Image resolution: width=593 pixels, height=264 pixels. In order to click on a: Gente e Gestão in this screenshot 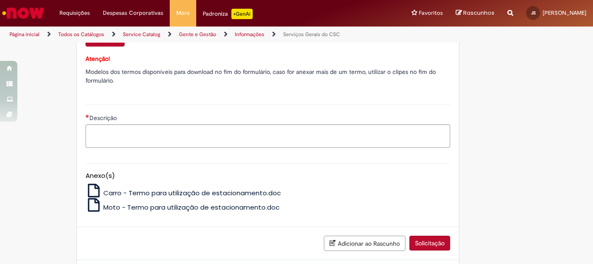, I will do `click(198, 34)`.